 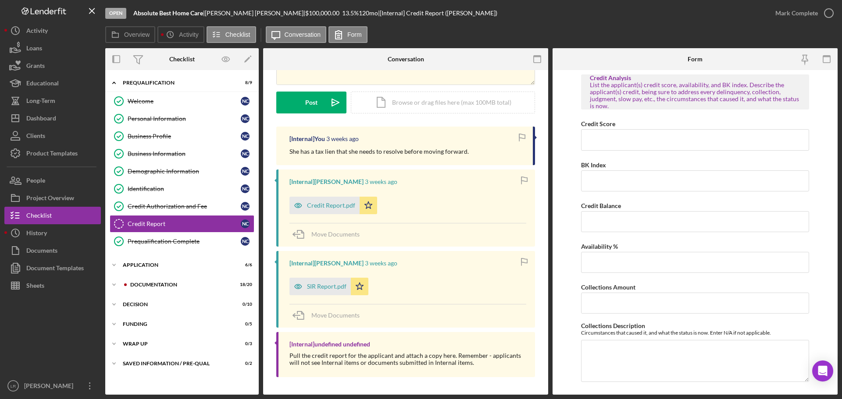 I want to click on button: Overview, so click(x=130, y=35).